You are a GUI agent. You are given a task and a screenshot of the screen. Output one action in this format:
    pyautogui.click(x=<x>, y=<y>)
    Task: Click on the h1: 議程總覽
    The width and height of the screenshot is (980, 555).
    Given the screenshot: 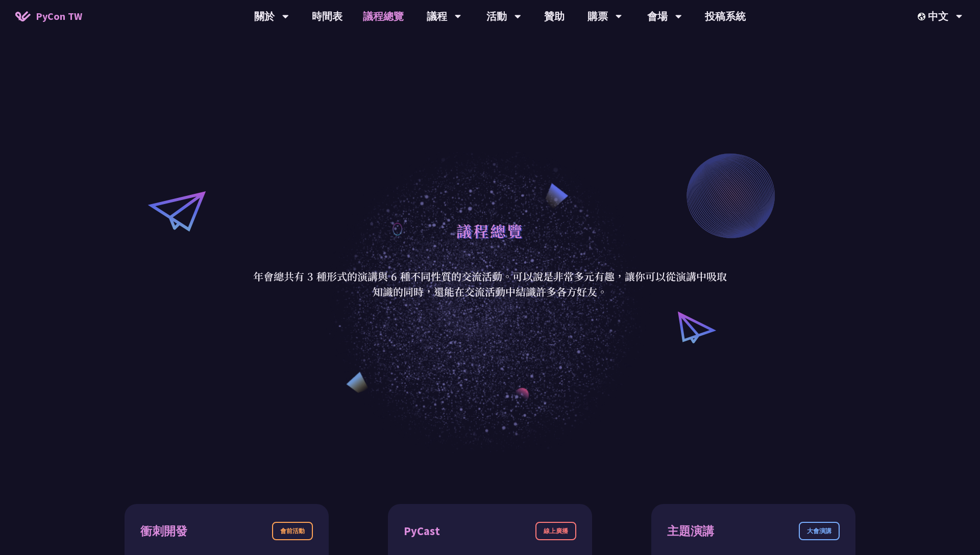 What is the action you would take?
    pyautogui.click(x=490, y=231)
    